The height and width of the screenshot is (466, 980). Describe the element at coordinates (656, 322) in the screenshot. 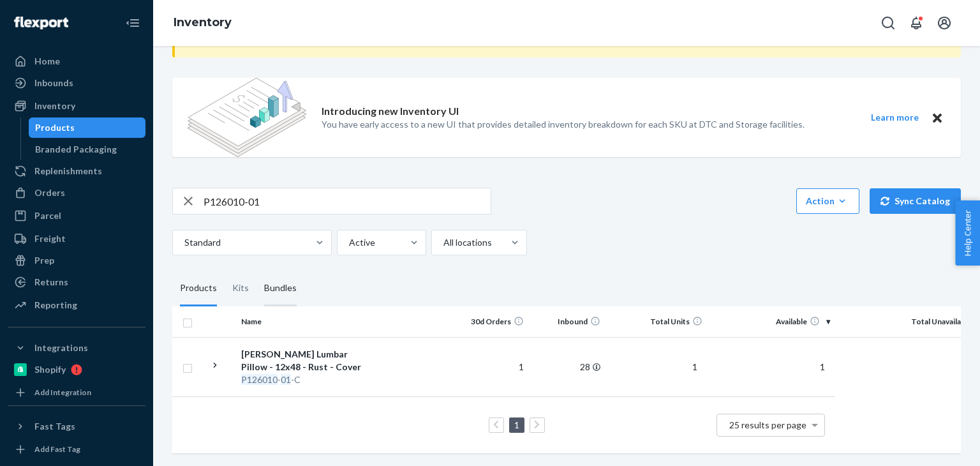

I see `th: Total Units` at that location.